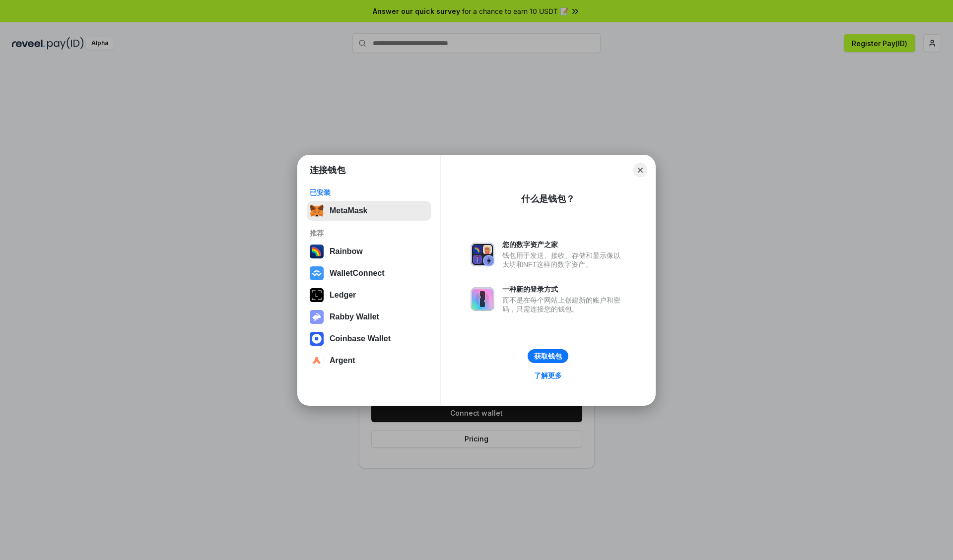 The height and width of the screenshot is (560, 953). I want to click on button: Close, so click(641, 170).